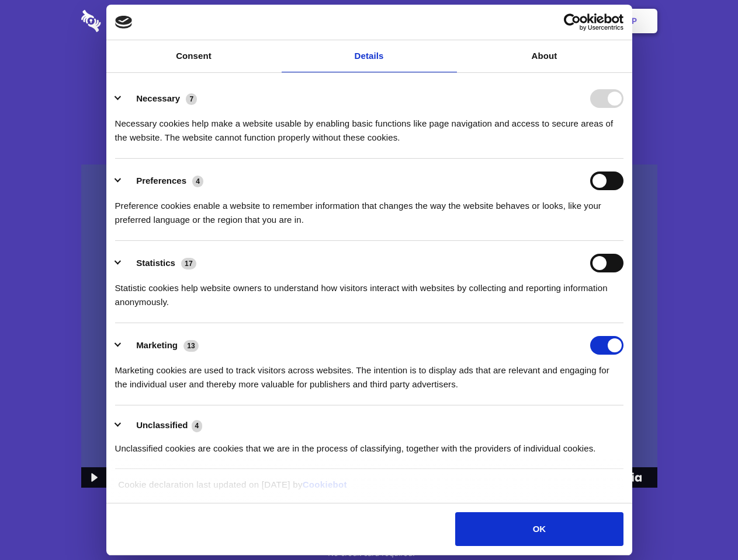 The width and height of the screenshot is (738, 560). I want to click on label: Preferences, so click(161, 180).